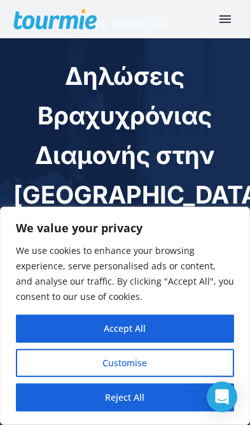 The image size is (250, 425). I want to click on p: We value your privacy, so click(125, 228).